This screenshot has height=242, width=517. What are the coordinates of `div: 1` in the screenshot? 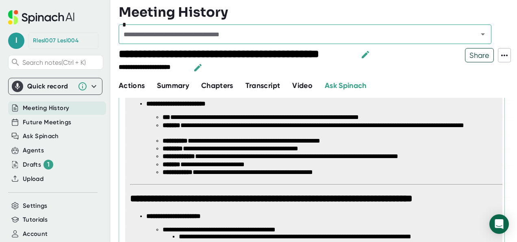 It's located at (48, 164).